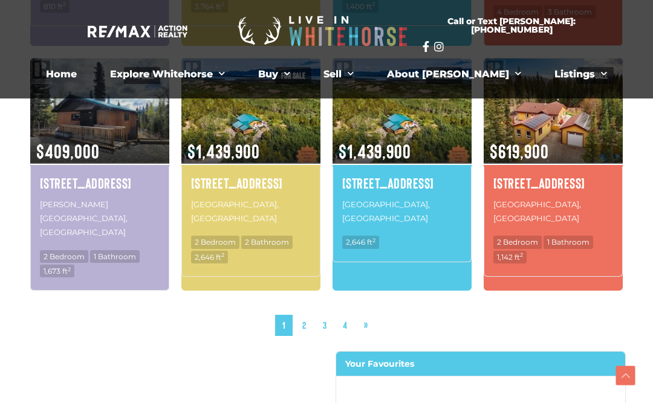 Image resolution: width=653 pixels, height=403 pixels. What do you see at coordinates (380, 364) in the screenshot?
I see `strong: Your Favourites` at bounding box center [380, 364].